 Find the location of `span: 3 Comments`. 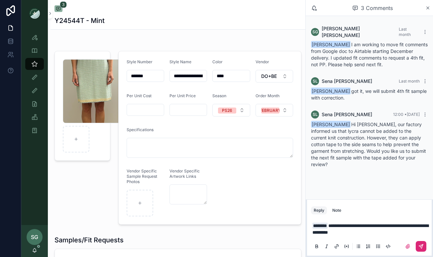

span: 3 Comments is located at coordinates (377, 8).